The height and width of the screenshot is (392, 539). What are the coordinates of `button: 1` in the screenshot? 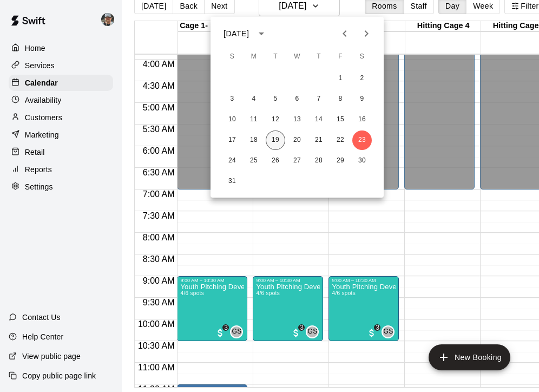 It's located at (340, 79).